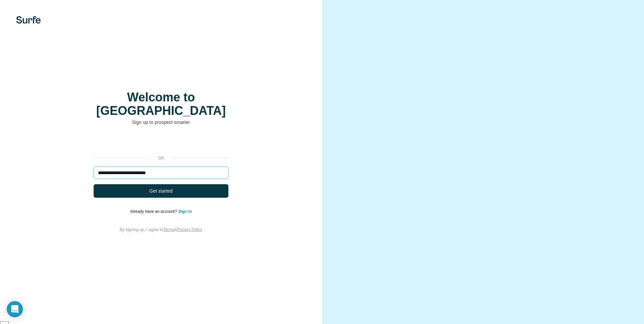 This screenshot has width=644, height=324. What do you see at coordinates (161, 230) in the screenshot?
I see `span: By signing up, I agree to &` at bounding box center [161, 230].